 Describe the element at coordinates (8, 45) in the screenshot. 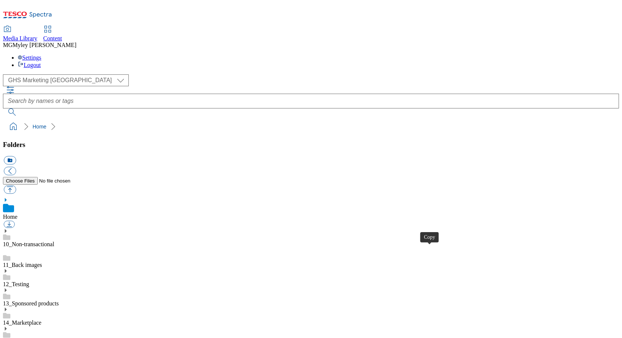

I see `span: MG` at that location.